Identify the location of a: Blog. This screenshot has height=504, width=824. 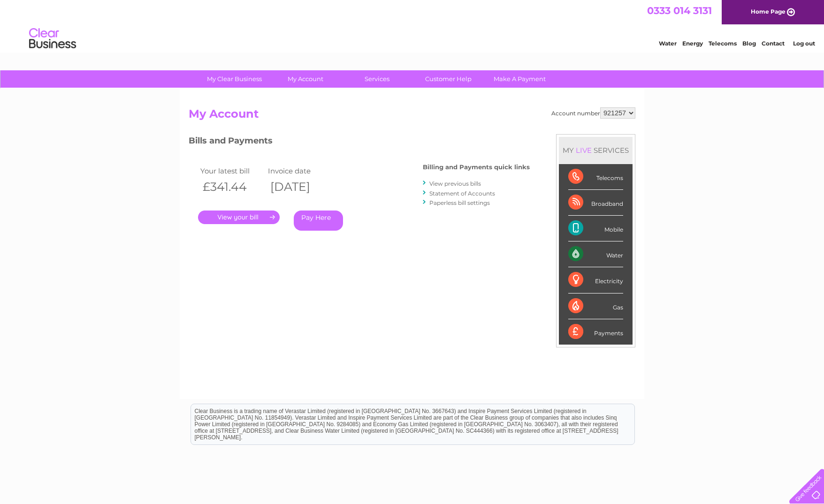
(749, 43).